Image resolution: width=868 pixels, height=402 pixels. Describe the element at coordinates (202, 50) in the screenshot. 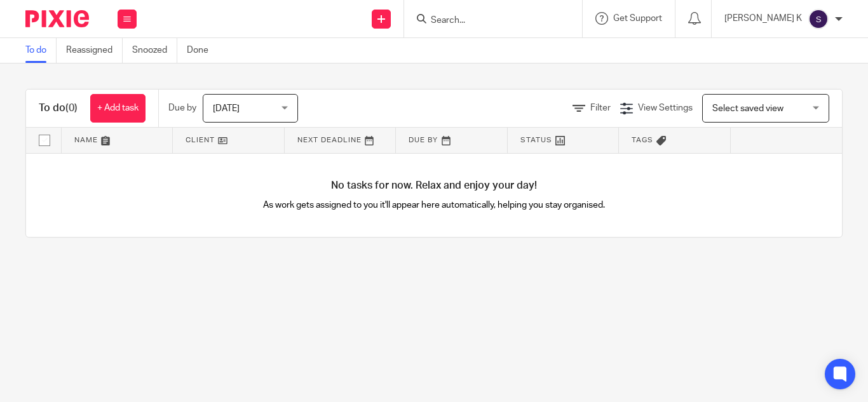

I see `a: Done` at that location.